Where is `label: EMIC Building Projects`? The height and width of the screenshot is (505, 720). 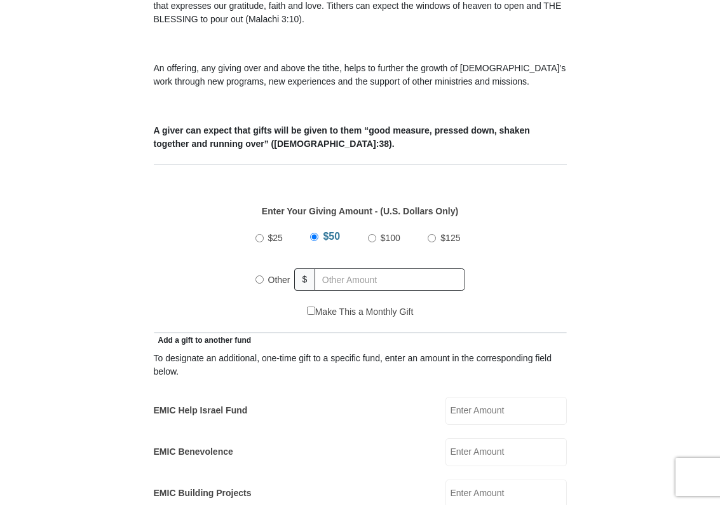 label: EMIC Building Projects is located at coordinates (203, 493).